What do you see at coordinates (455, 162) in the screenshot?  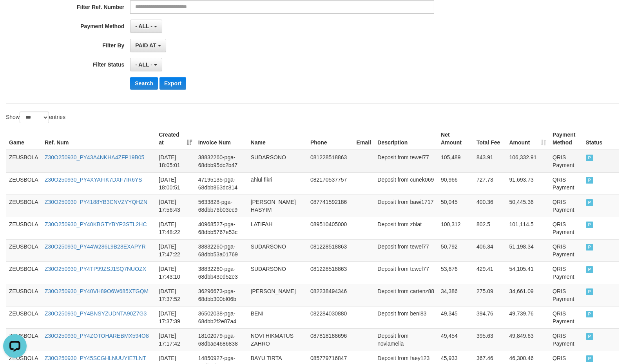 I see `td: 105,489` at bounding box center [455, 162].